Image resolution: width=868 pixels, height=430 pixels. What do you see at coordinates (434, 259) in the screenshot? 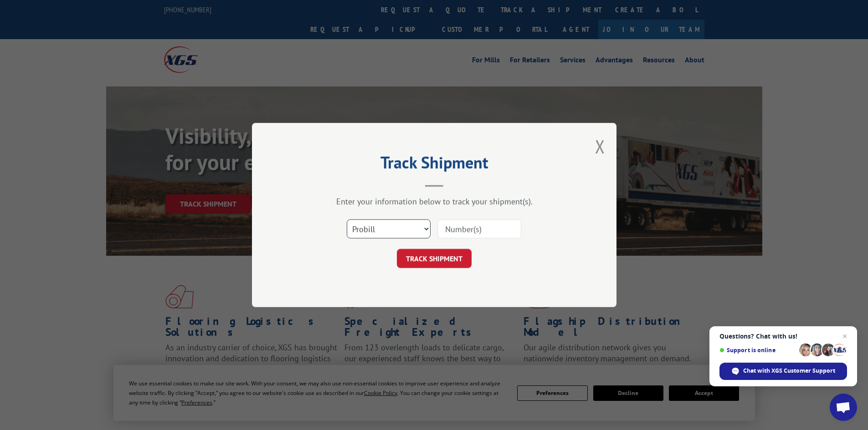
I see `button: TRACK SHIPMENT` at bounding box center [434, 259].